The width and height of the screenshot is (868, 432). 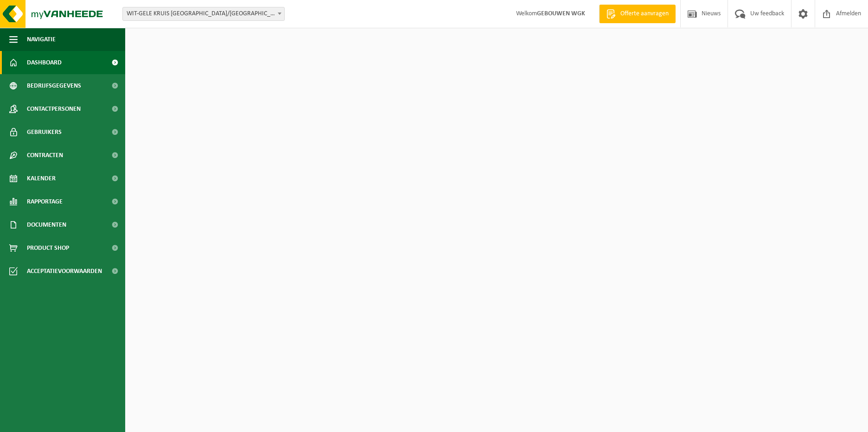 What do you see at coordinates (45, 202) in the screenshot?
I see `span: Rapportage` at bounding box center [45, 202].